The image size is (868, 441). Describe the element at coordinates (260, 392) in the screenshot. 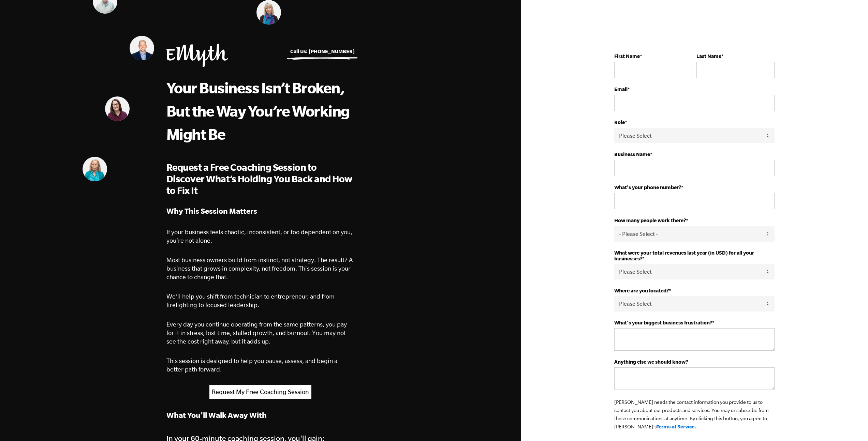

I see `a: Request My Free Coaching Session` at that location.